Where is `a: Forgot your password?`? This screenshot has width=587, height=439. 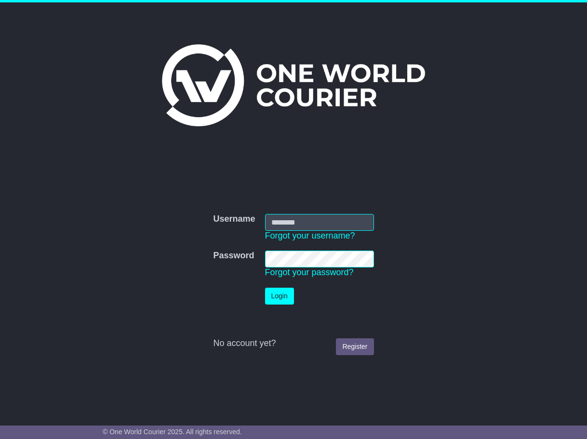
a: Forgot your password? is located at coordinates (310, 273).